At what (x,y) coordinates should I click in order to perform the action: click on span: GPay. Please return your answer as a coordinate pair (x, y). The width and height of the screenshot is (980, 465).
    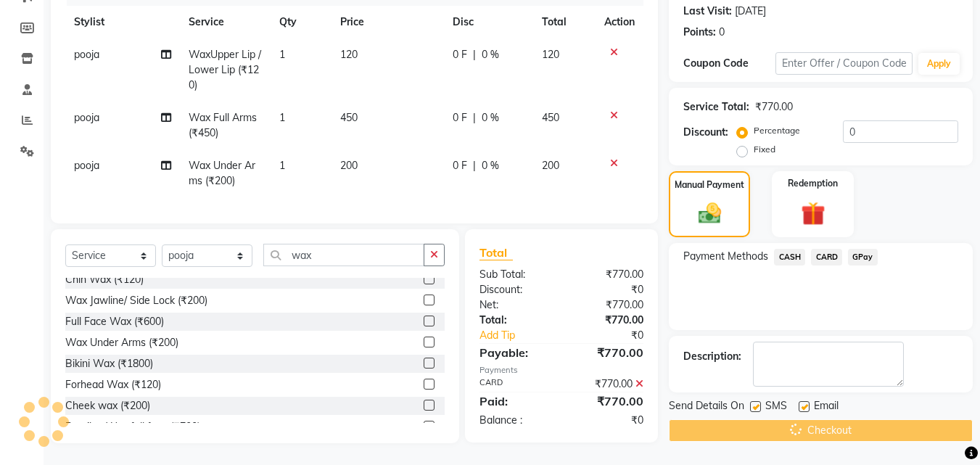
    Looking at the image, I should click on (862, 257).